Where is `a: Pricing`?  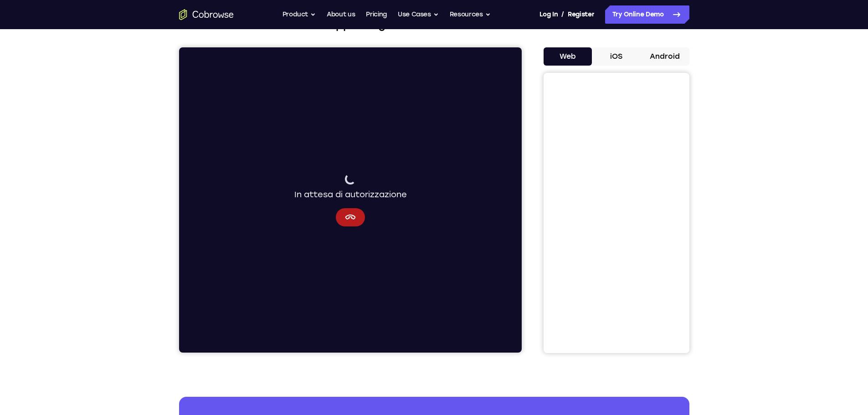 a: Pricing is located at coordinates (377, 14).